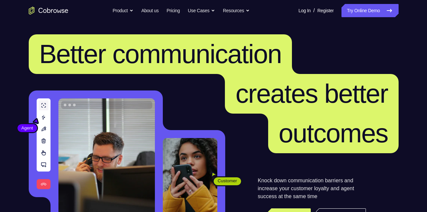 The height and width of the screenshot is (212, 427). Describe the element at coordinates (236, 11) in the screenshot. I see `button: Resources` at that location.